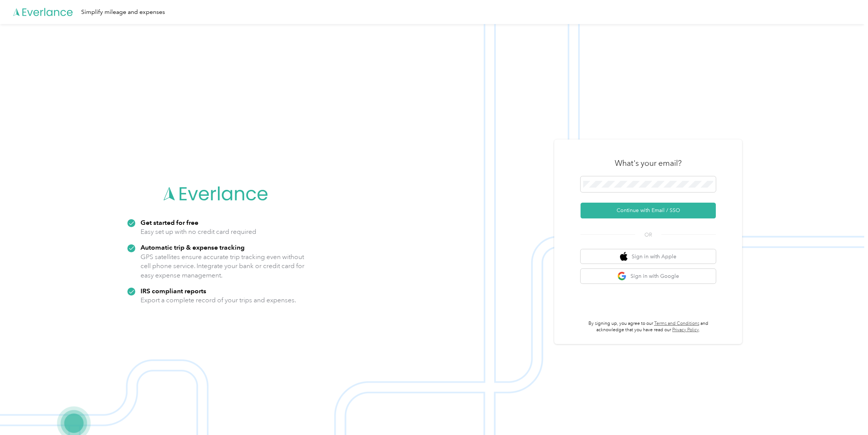  I want to click on p: Export a complete record of your trips and expenses., so click(218, 300).